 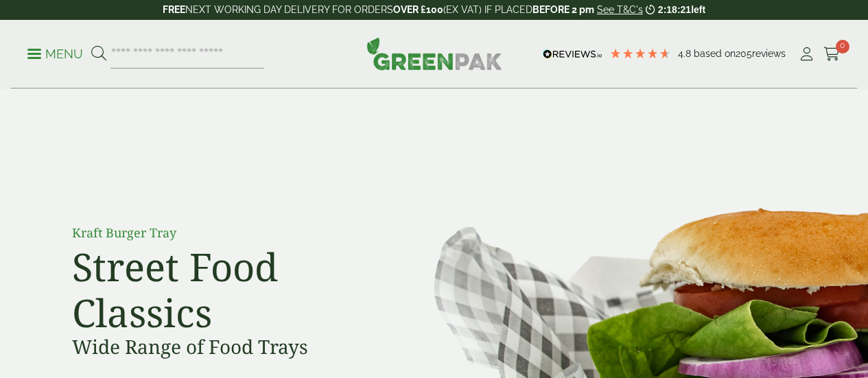 I want to click on strong: OVER £100, so click(x=418, y=9).